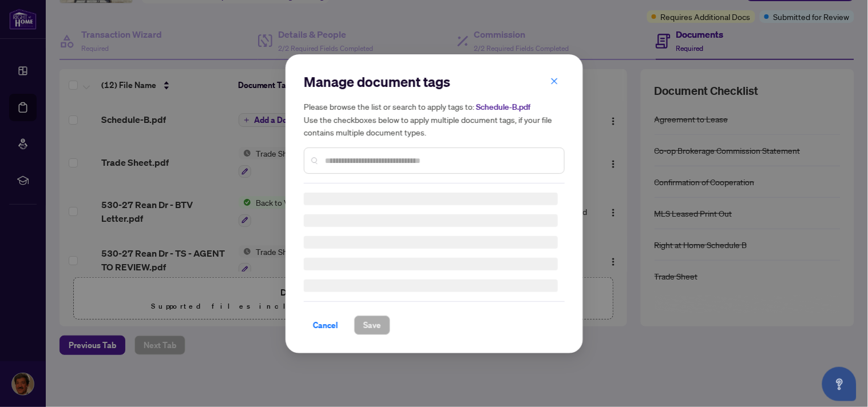 The width and height of the screenshot is (868, 407). I want to click on button: Cancel, so click(325, 325).